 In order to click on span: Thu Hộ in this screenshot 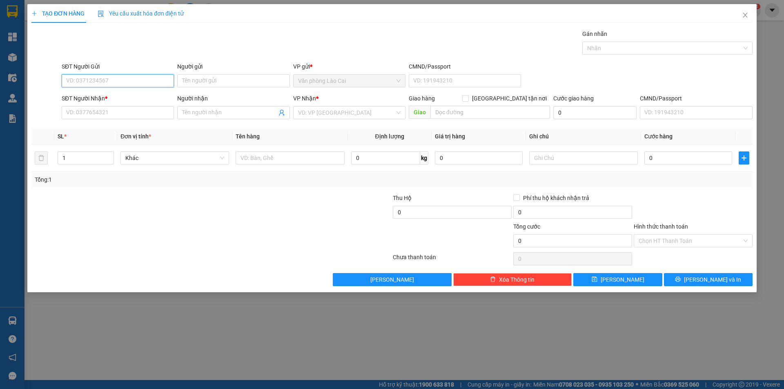, I will do `click(402, 198)`.